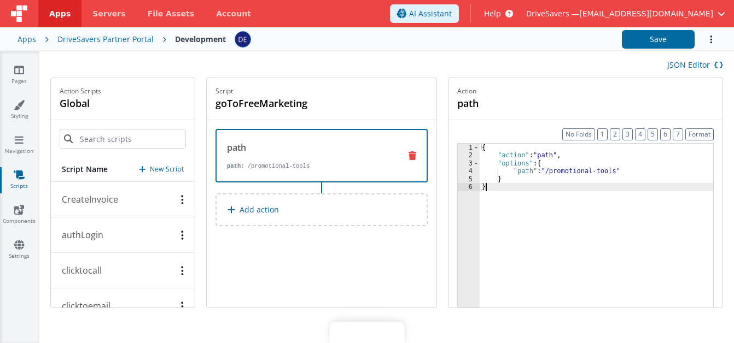  What do you see at coordinates (80, 91) in the screenshot?
I see `p: Action Scripts` at bounding box center [80, 91].